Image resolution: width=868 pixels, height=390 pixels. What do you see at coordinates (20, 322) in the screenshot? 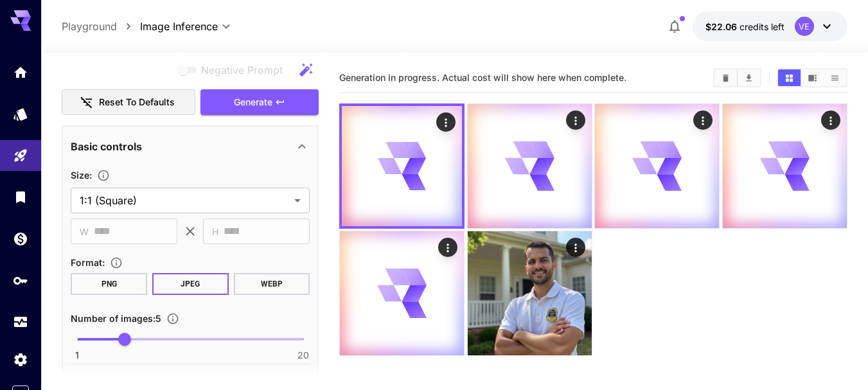
I see `div: Usage` at bounding box center [20, 322].